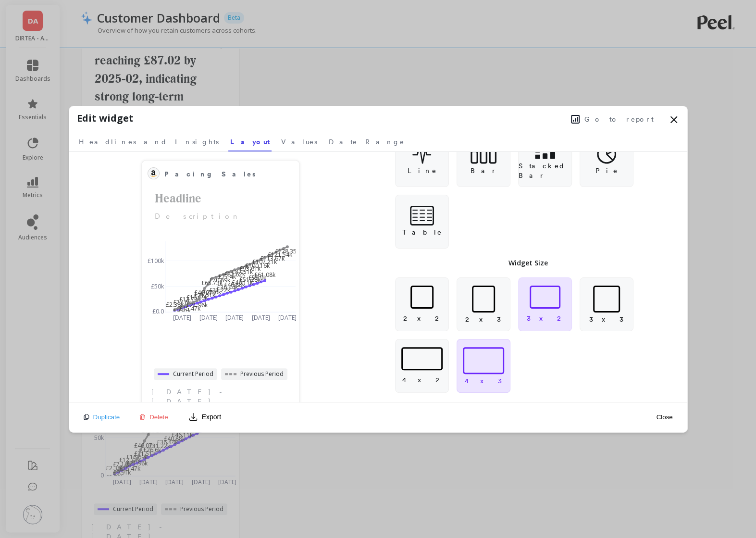 This screenshot has width=756, height=538. I want to click on span: Date Range, so click(367, 142).